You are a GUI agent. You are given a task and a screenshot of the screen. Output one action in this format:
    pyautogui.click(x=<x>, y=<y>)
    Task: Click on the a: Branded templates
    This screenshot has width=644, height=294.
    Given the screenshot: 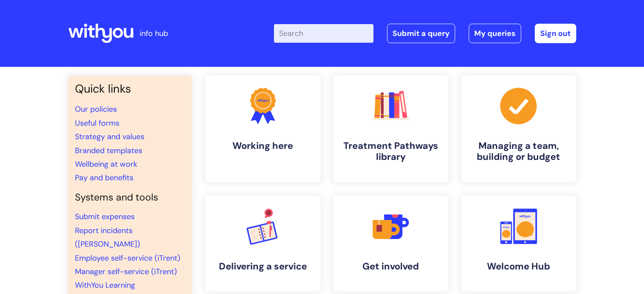 What is the action you would take?
    pyautogui.click(x=108, y=151)
    